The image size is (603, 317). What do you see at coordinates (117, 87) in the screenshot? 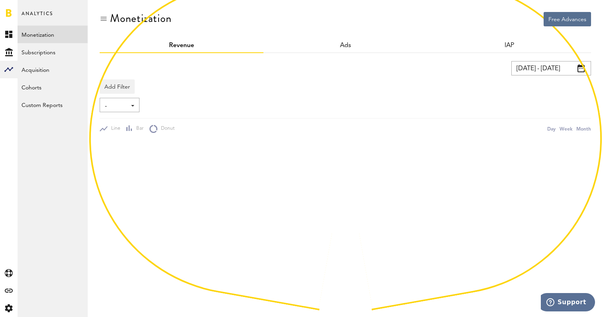
I see `button: Add Filter` at bounding box center [117, 87].